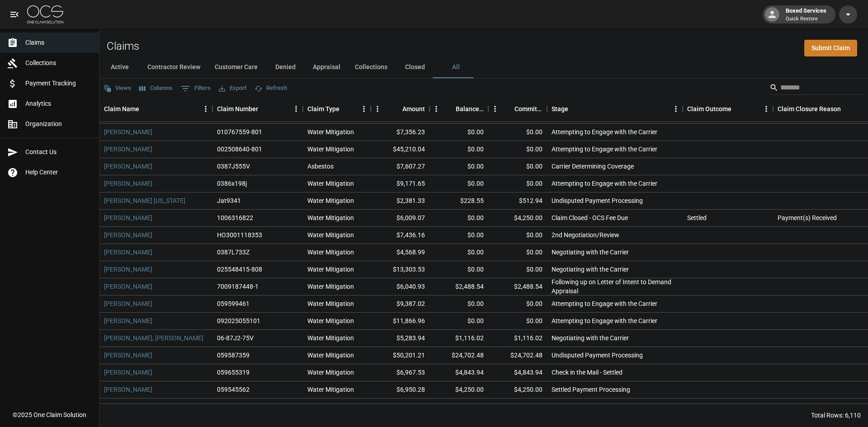  Describe the element at coordinates (117, 88) in the screenshot. I see `button: Views` at that location.